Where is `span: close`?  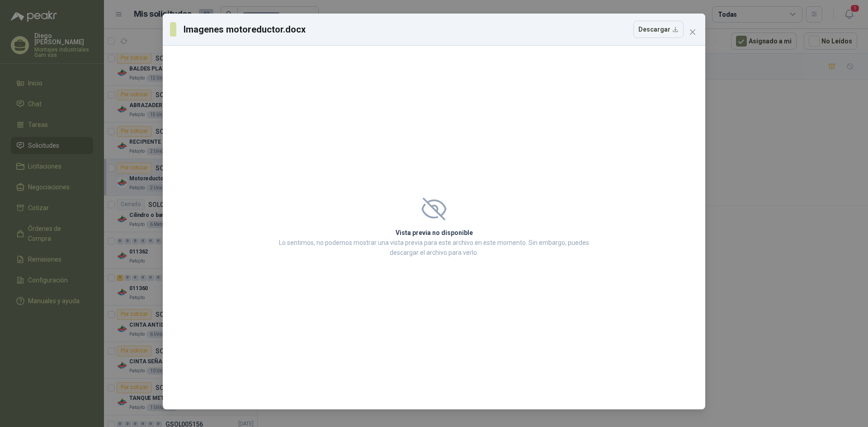 span: close is located at coordinates (693, 32).